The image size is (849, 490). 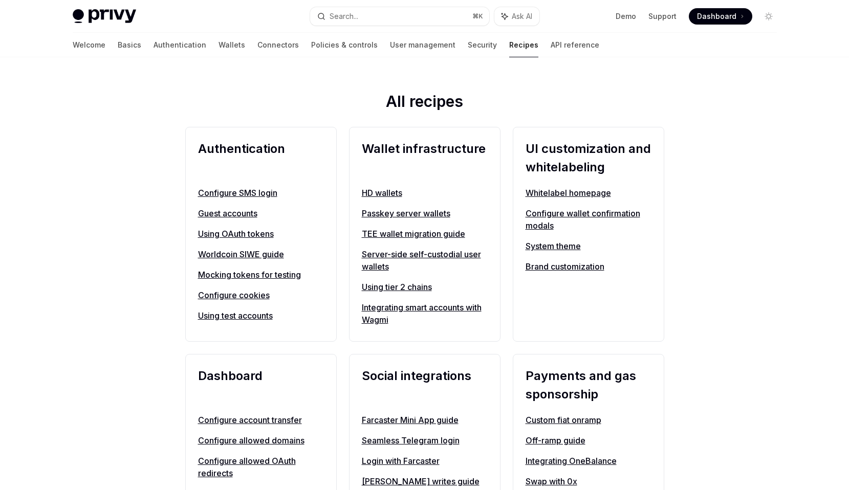 I want to click on button: Search...⌘K, so click(x=400, y=16).